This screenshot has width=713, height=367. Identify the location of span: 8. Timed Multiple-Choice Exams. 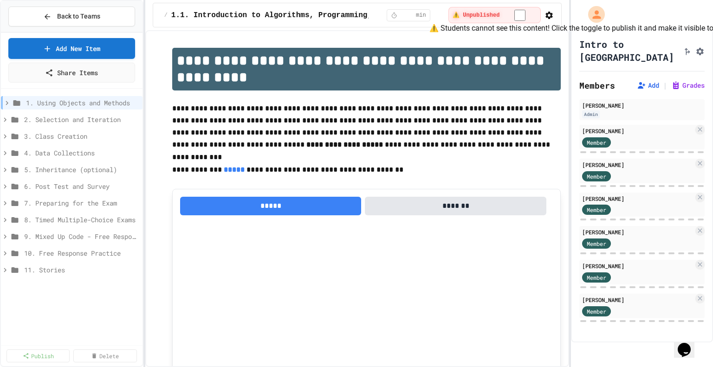
(81, 219).